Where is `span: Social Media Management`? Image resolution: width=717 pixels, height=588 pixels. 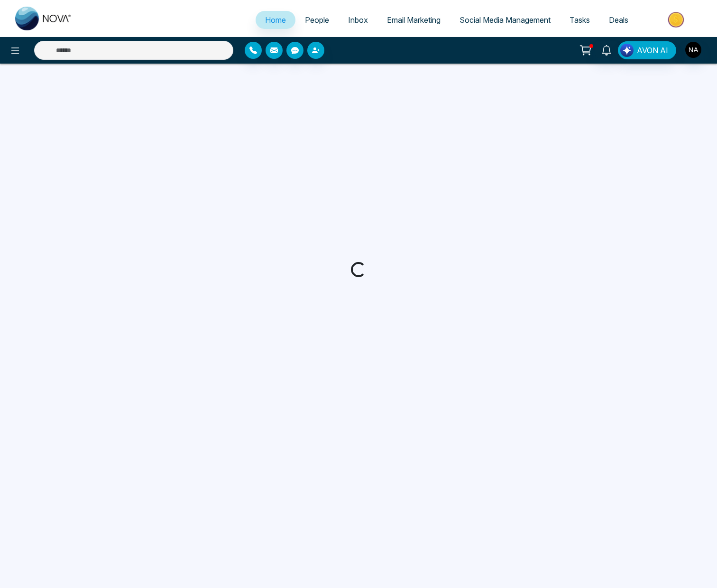
span: Social Media Management is located at coordinates (505, 20).